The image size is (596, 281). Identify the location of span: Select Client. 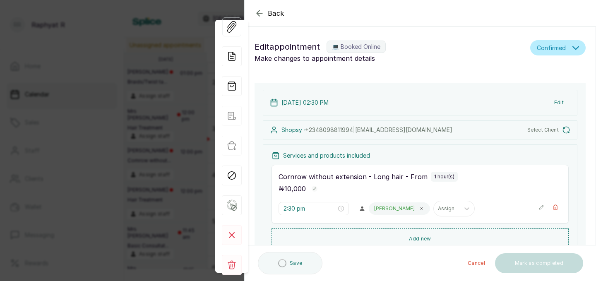
(543, 130).